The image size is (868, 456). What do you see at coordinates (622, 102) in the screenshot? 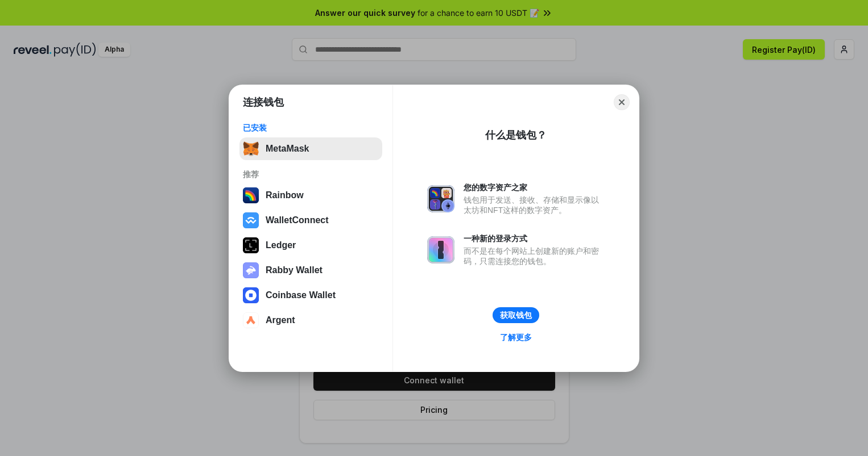
I see `button: Close` at bounding box center [622, 102].